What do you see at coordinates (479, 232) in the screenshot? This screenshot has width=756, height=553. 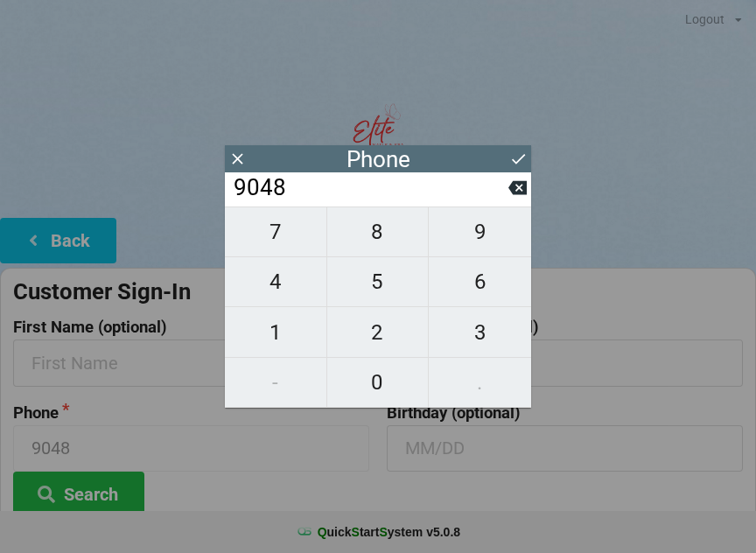 I see `span: 9` at bounding box center [479, 232].